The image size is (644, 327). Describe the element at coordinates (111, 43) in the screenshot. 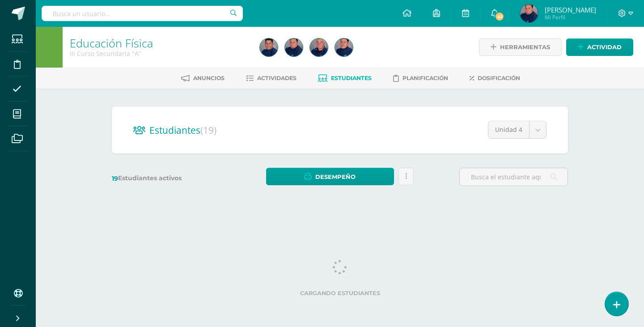

I see `a: Educación Física` at that location.